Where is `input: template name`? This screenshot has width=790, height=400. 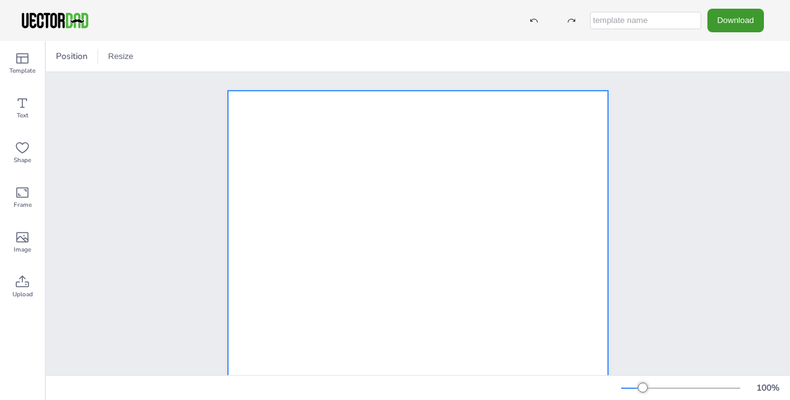 input: template name is located at coordinates (645, 20).